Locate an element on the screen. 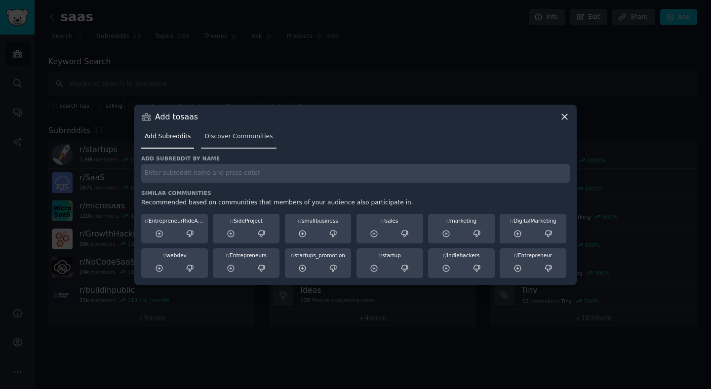 The image size is (711, 389). span: Discover Communities is located at coordinates (238, 137).